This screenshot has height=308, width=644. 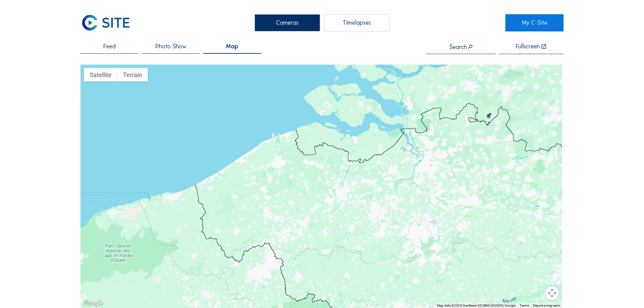 I want to click on div: Timelapses, so click(x=356, y=23).